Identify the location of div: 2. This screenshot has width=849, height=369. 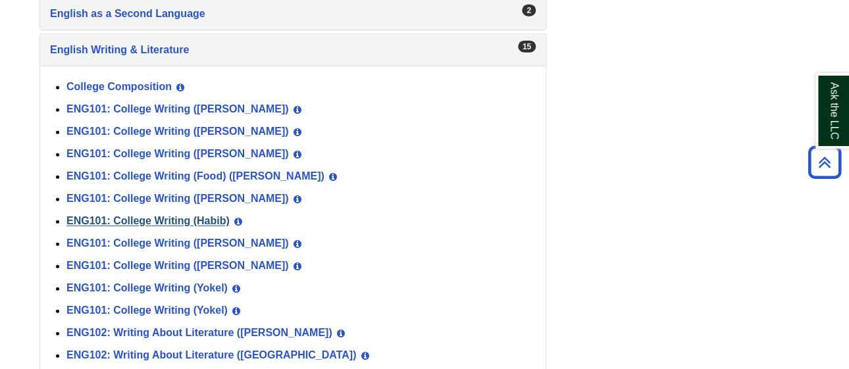
(529, 11).